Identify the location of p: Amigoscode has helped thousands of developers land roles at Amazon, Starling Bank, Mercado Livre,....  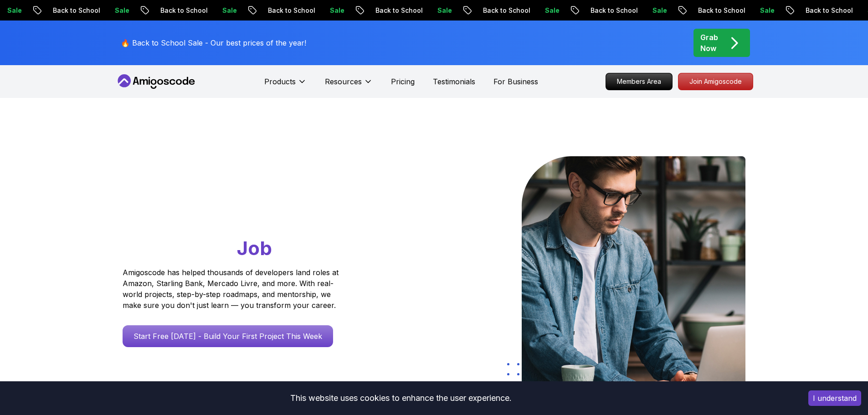
(232, 289).